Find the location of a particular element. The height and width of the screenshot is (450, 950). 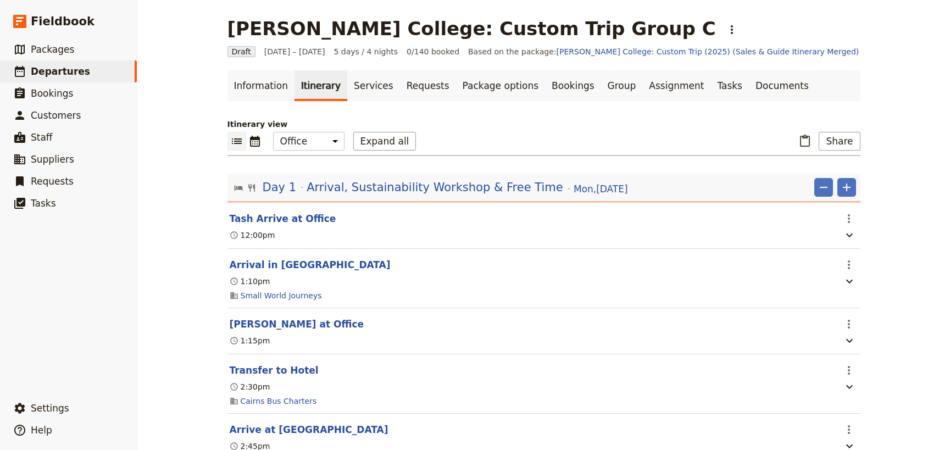

span: Day 1 is located at coordinates (280, 187).